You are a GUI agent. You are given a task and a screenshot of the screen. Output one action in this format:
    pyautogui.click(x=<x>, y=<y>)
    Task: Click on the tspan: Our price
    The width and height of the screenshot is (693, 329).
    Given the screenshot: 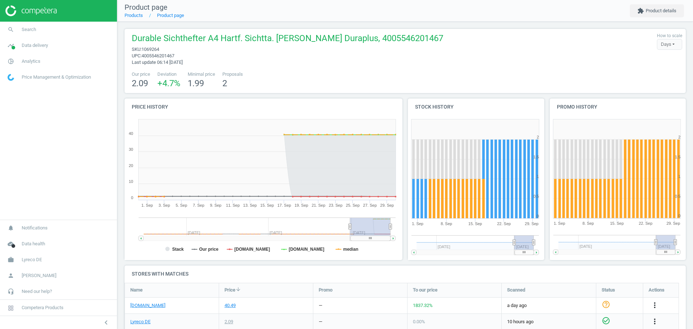 What is the action you would take?
    pyautogui.click(x=209, y=250)
    